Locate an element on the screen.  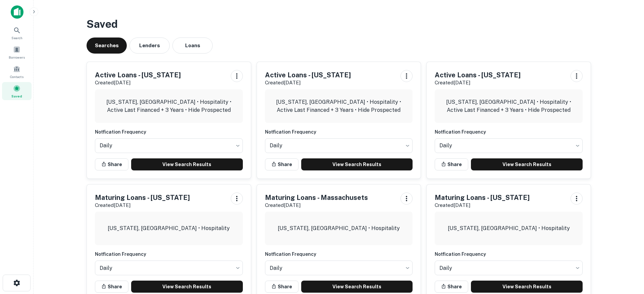
a: Borrowers is located at coordinates (17, 52).